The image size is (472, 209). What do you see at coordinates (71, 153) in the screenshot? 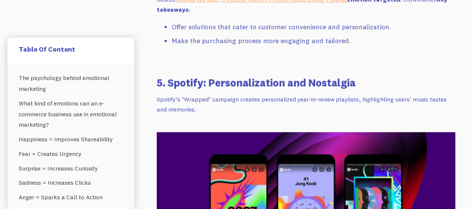
I see `a: Fear = Creates Urgency` at bounding box center [71, 153].